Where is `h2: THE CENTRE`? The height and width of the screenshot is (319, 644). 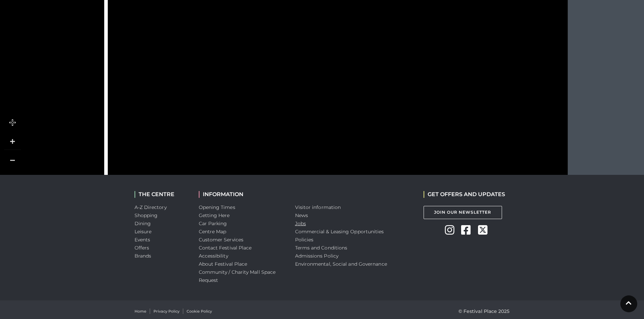
h2: THE CENTRE is located at coordinates (162, 194).